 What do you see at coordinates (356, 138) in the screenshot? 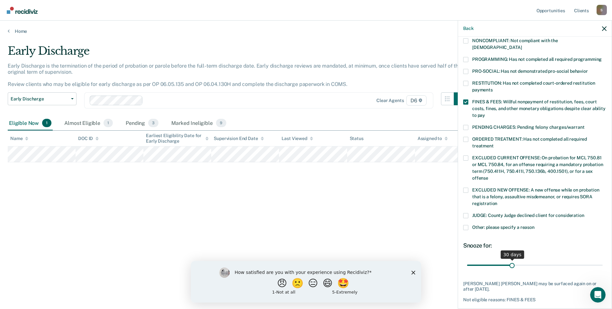
I see `div: Status` at bounding box center [356, 138].